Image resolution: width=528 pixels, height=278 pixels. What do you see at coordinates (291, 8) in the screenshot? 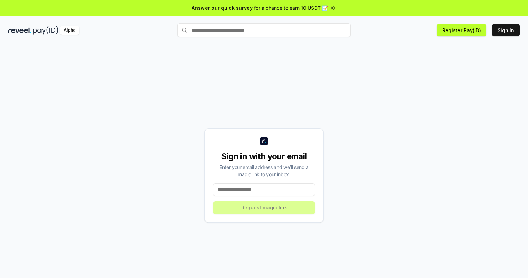
I see `span: for a chance to earn 10 USDT 📝` at bounding box center [291, 8].